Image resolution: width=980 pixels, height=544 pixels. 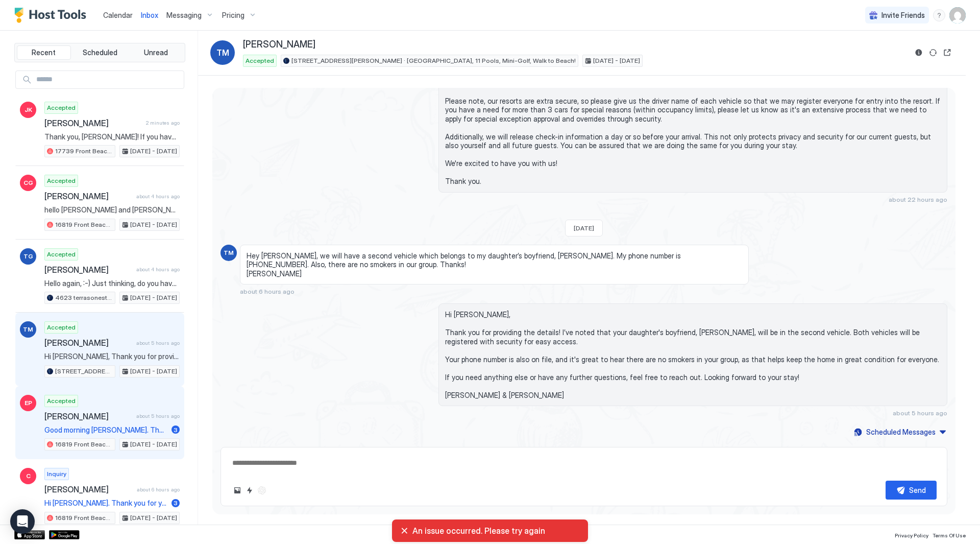 I want to click on button: Scheduled, so click(x=100, y=53).